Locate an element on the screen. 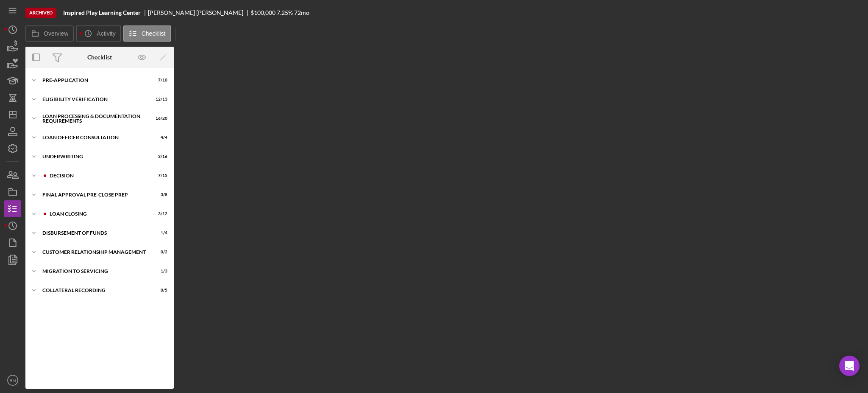 Image resolution: width=868 pixels, height=393 pixels. div: 3 / 12 is located at coordinates (160, 214).